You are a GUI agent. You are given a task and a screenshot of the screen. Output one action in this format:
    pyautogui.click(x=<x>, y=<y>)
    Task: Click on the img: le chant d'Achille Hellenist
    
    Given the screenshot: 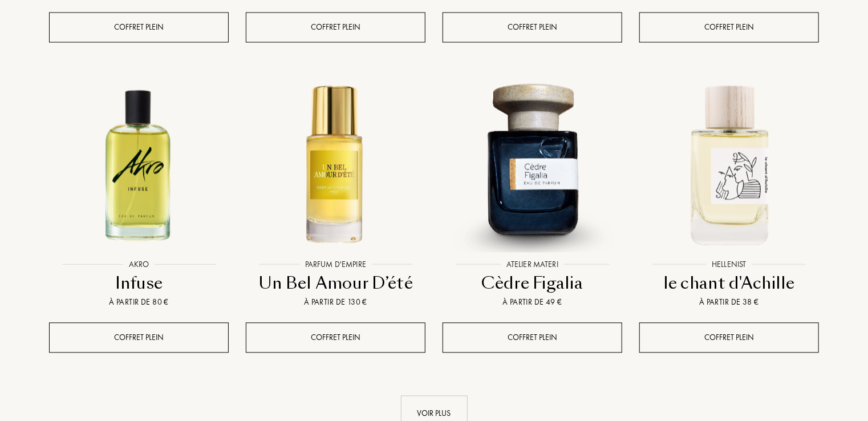 What is the action you would take?
    pyautogui.click(x=729, y=163)
    